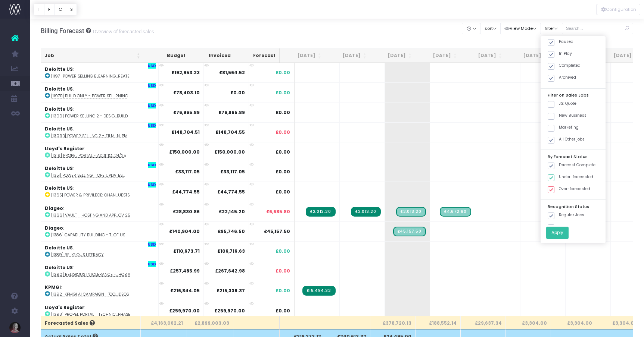  Describe the element at coordinates (618, 9) in the screenshot. I see `button: Configuration` at that location.